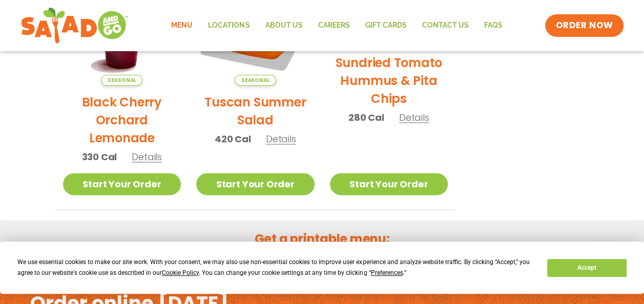 The height and width of the screenshot is (304, 644). Describe the element at coordinates (322, 239) in the screenshot. I see `h2: Get a printable menu:` at that location.